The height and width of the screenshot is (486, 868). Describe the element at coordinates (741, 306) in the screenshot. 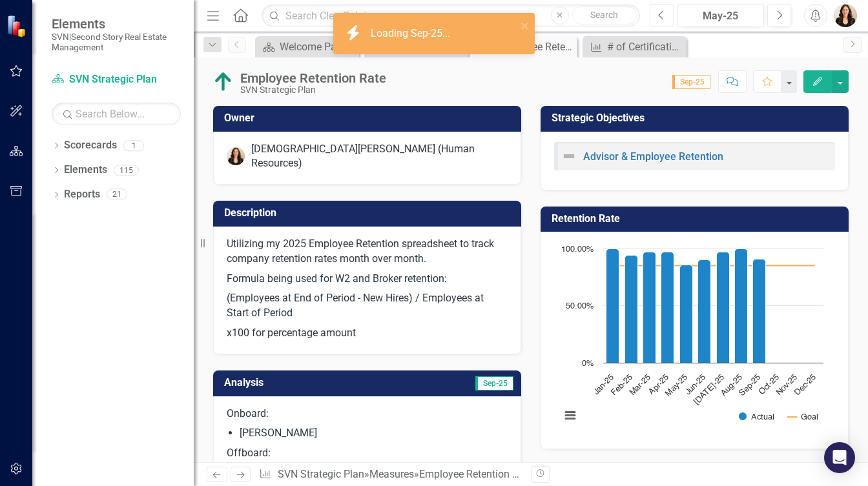

I see `path: Aug-25, 100. Actual.` at that location.